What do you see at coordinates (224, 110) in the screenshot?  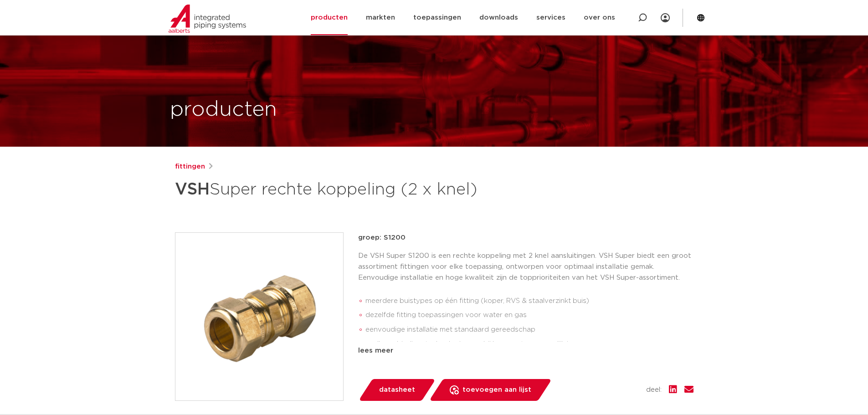 I see `h1: producten` at bounding box center [224, 110].